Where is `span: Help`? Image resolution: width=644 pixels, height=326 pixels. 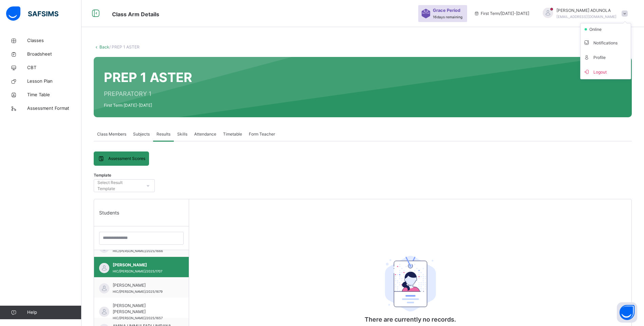 span: Help is located at coordinates (54, 313).